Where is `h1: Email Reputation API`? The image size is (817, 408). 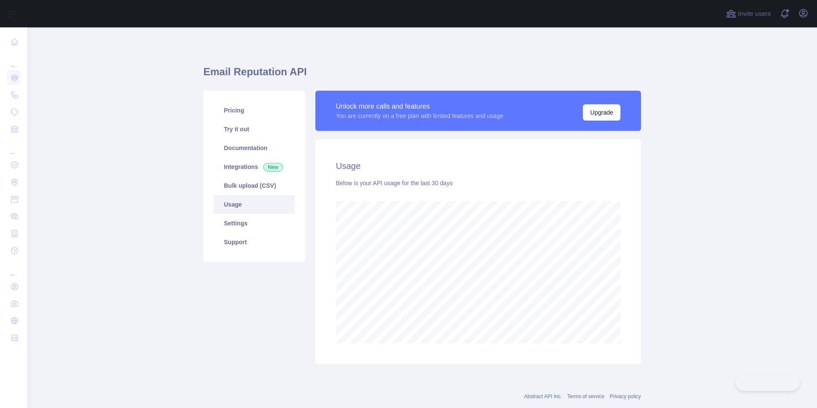
h1: Email Reputation API is located at coordinates (422, 75).